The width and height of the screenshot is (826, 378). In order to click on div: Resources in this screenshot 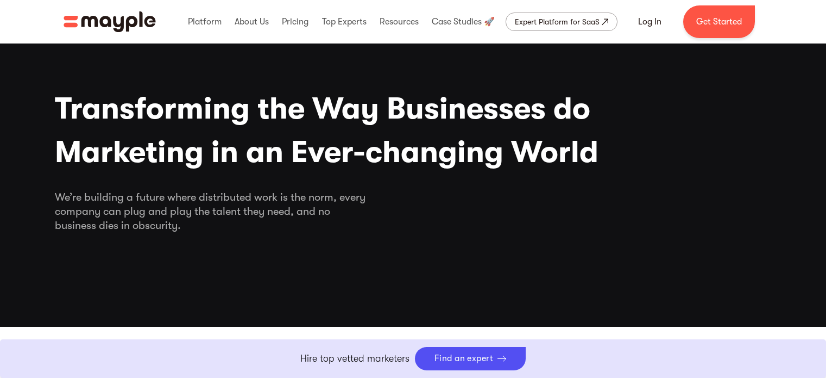, I will do `click(399, 22)`.